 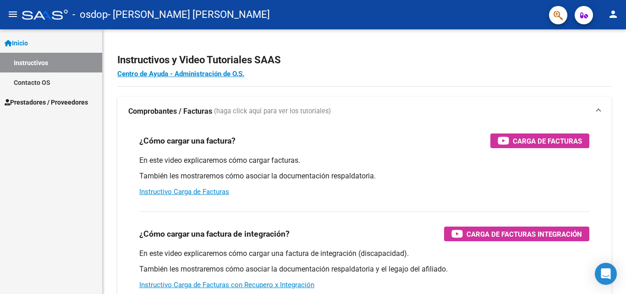 What do you see at coordinates (524, 234) in the screenshot?
I see `span: Carga de Facturas Integración` at bounding box center [524, 234].